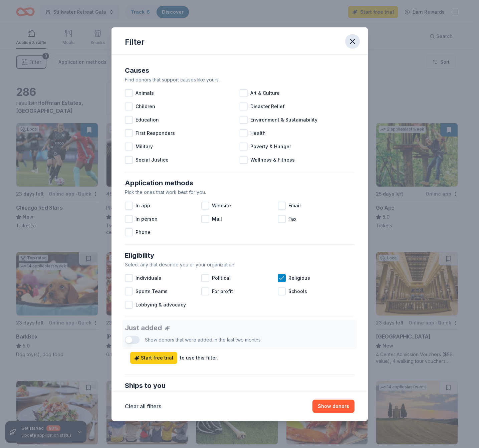 Image resolution: width=479 pixels, height=448 pixels. Describe the element at coordinates (240, 192) in the screenshot. I see `div: Pick the ones that work best for you.` at that location.